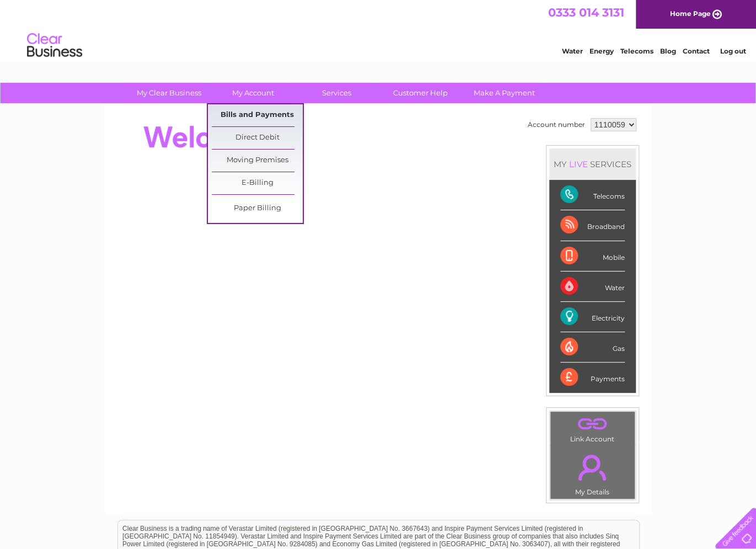 The width and height of the screenshot is (756, 549). I want to click on a: Services, so click(337, 93).